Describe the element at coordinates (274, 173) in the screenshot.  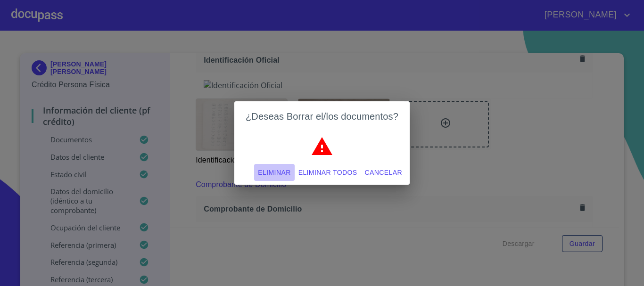
I see `button: Eliminar` at that location.